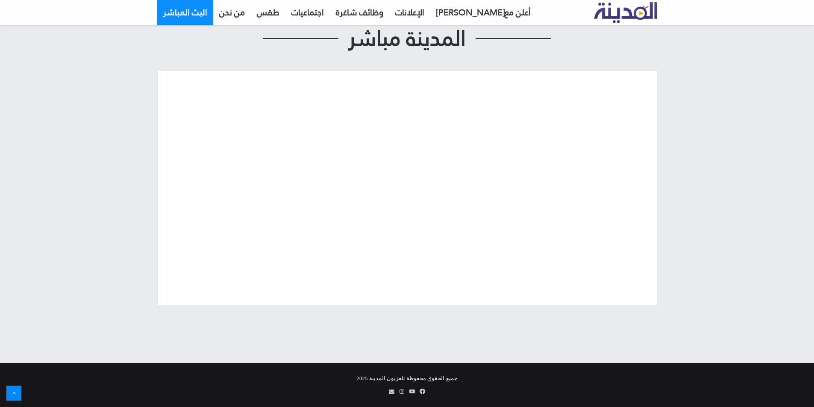 This screenshot has width=814, height=407. I want to click on div: جميع الحقوق محفوظة تلفزيون المدينة 2025, so click(407, 378).